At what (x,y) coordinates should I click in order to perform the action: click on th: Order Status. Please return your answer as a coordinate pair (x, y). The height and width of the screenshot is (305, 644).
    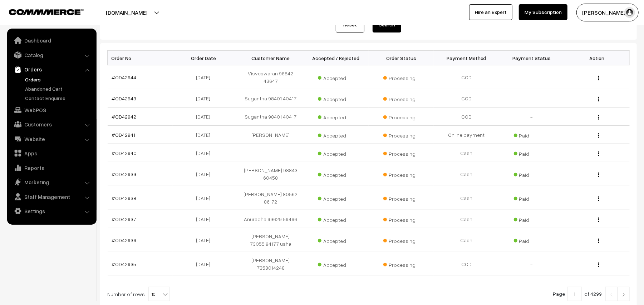
    Looking at the image, I should click on (401, 58).